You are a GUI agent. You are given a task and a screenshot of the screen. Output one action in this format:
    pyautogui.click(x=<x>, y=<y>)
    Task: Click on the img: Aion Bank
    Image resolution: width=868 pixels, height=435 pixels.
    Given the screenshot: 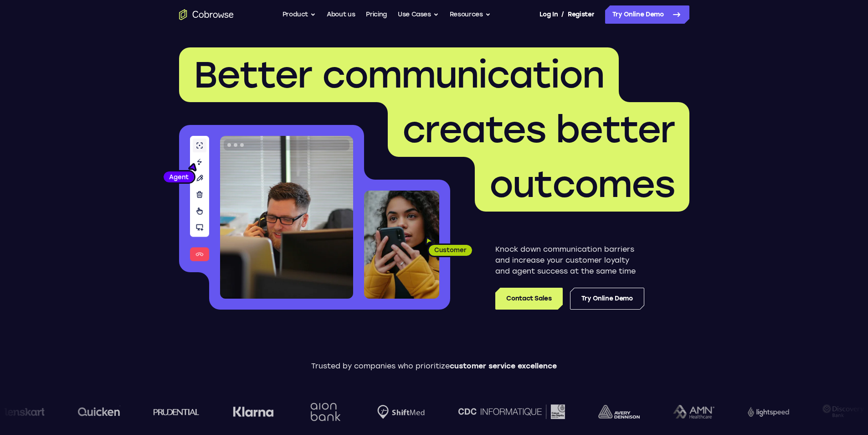 What is the action you would take?
    pyautogui.click(x=320, y=412)
    